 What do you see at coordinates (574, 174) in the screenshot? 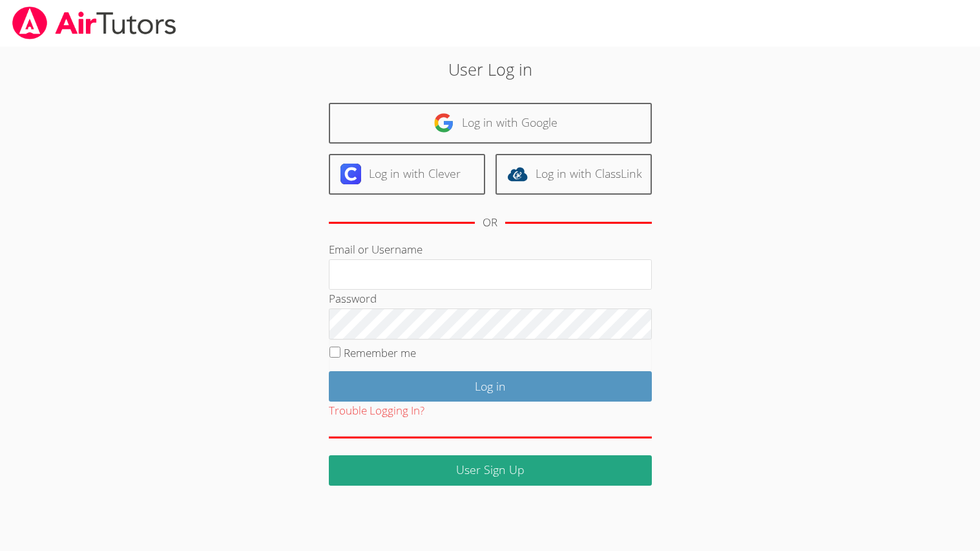
I see `a: Log in with ClassLink` at bounding box center [574, 174].